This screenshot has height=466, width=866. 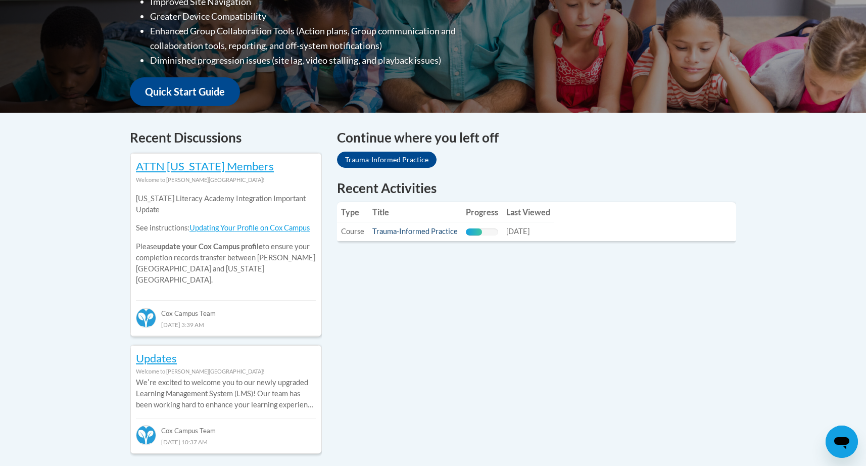 I want to click on a: Updating Your Profile on Cox Campus, so click(x=250, y=227).